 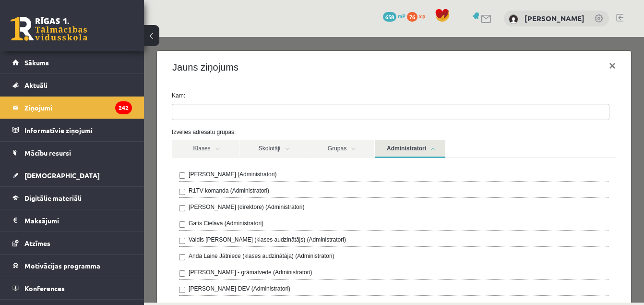 I want to click on body: Editor, wiswyg-editor-47024909918520-1757773499-709, so click(x=222, y=14).